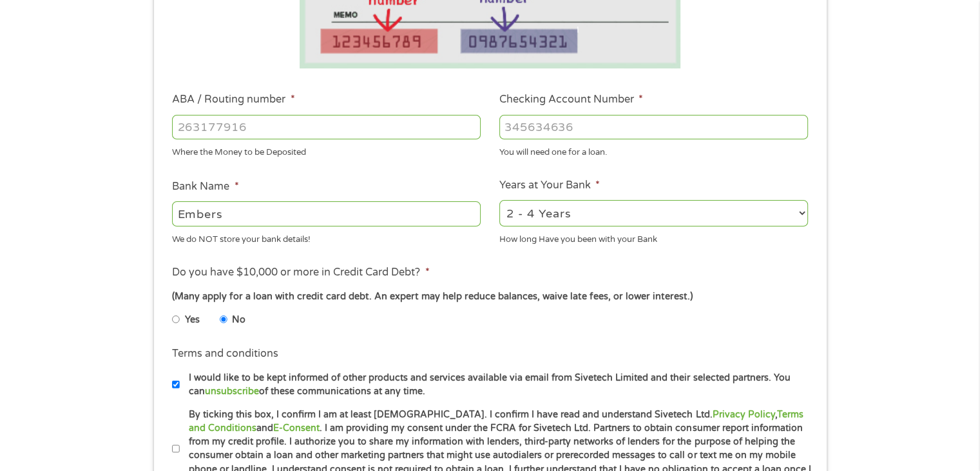 Image resolution: width=980 pixels, height=471 pixels. I want to click on label: Terms and conditions, so click(225, 353).